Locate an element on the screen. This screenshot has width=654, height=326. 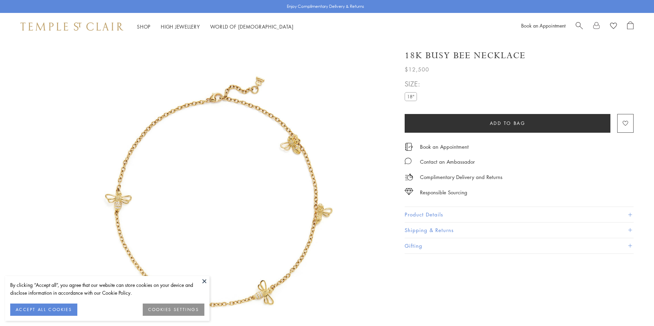
button: ACCEPT ALL COOKIES is located at coordinates (44, 310).